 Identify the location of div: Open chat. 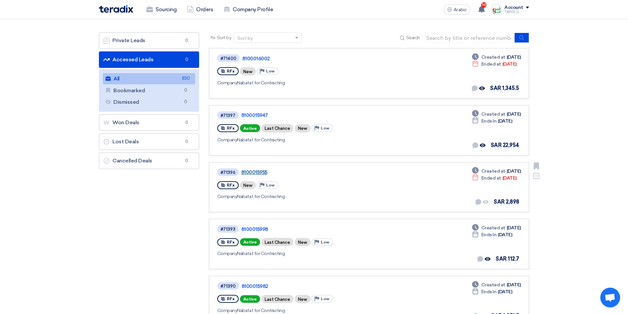
(610, 298).